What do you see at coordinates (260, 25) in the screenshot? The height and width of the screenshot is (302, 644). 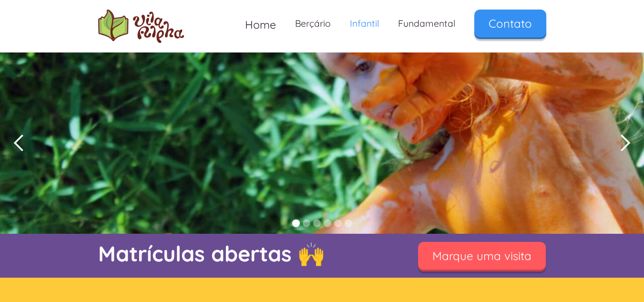 I see `span: Home` at bounding box center [260, 25].